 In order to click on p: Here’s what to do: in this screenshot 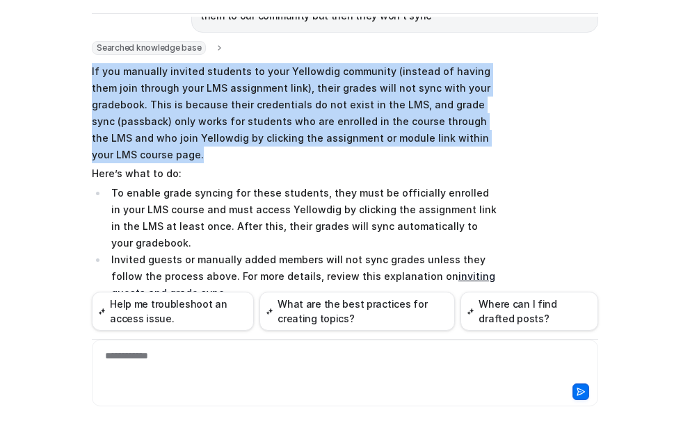, I will do `click(295, 174)`.